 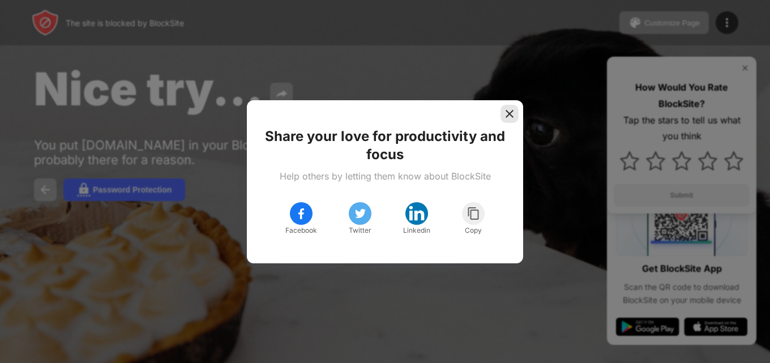 What do you see at coordinates (473, 230) in the screenshot?
I see `div: Copy` at bounding box center [473, 230].